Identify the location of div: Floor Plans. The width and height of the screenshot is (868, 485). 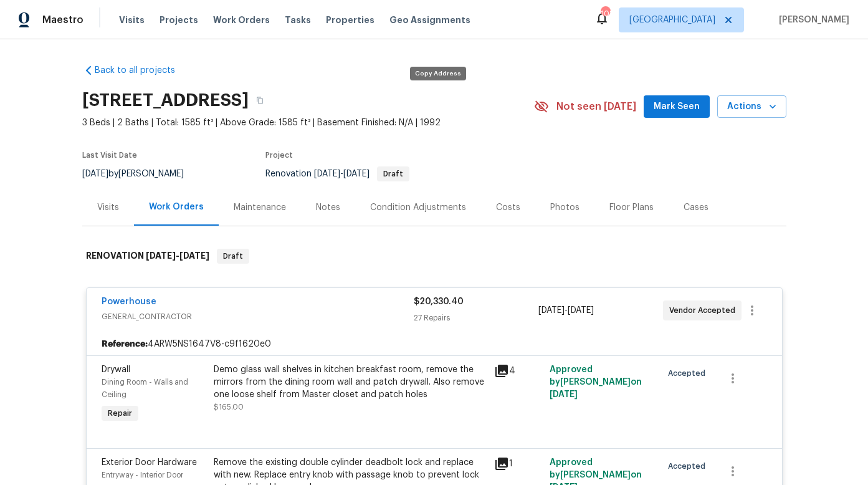
(631, 207).